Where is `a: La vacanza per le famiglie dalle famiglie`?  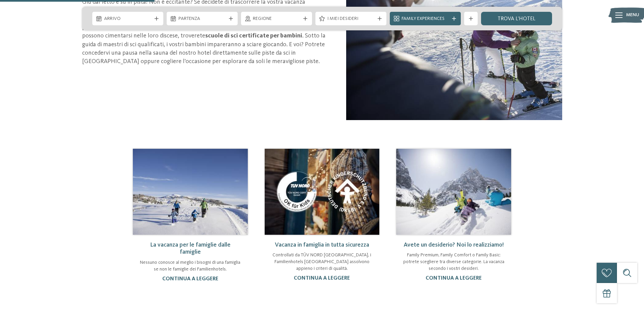 a: La vacanza per le famiglie dalle famiglie is located at coordinates (190, 249).